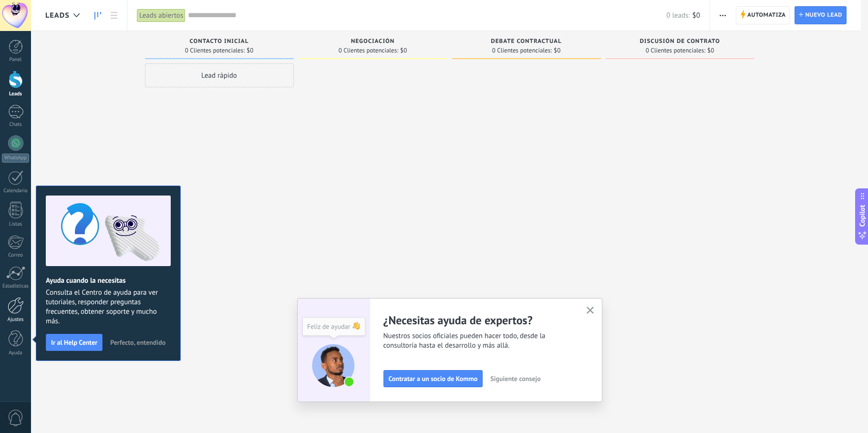 The height and width of the screenshot is (433, 868). I want to click on button: Contratar a un socio de Kommo, so click(433, 379).